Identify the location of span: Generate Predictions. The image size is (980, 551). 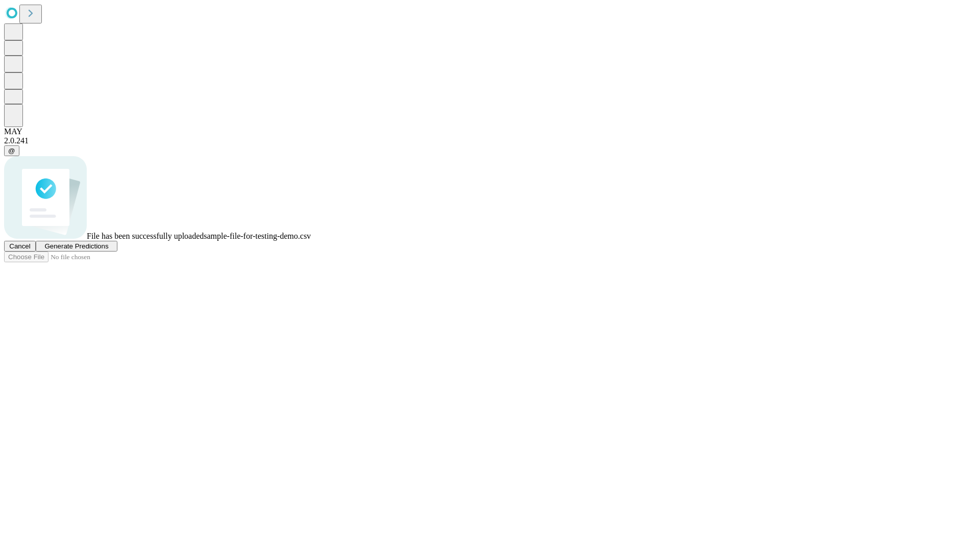
(76, 246).